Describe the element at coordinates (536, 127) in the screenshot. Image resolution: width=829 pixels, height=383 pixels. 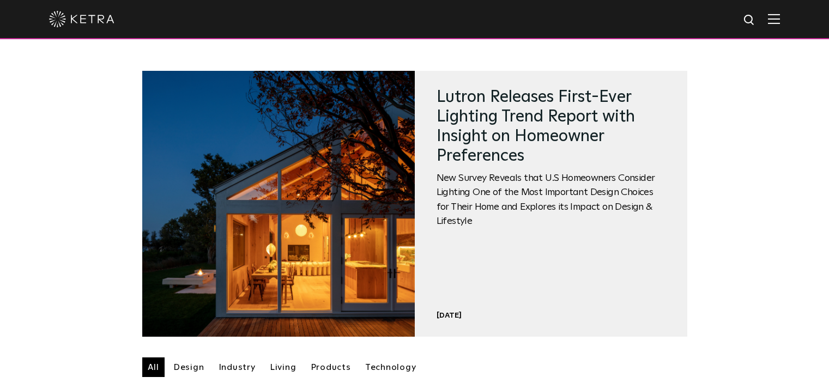
I see `a: Lutron Releases First-Ever Lighting Trend Report with Insight on Homeowner Preferences` at that location.